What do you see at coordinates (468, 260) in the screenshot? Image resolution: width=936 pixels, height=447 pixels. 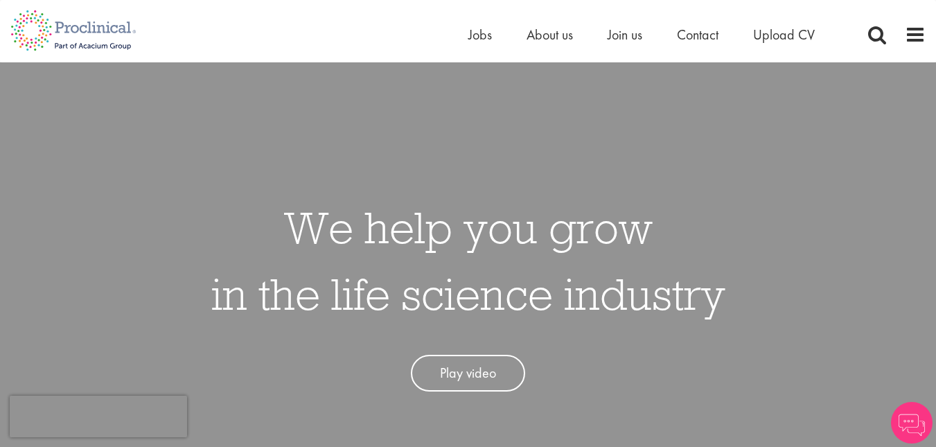 I see `h1: We help you grow in the life science industry` at bounding box center [468, 260].